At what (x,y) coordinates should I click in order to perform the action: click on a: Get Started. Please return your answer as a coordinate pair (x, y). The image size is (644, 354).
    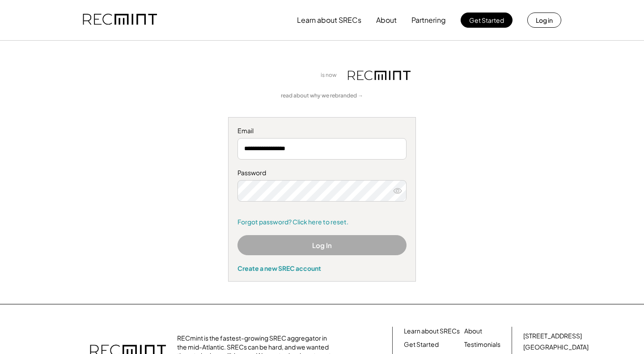
    Looking at the image, I should click on (421, 344).